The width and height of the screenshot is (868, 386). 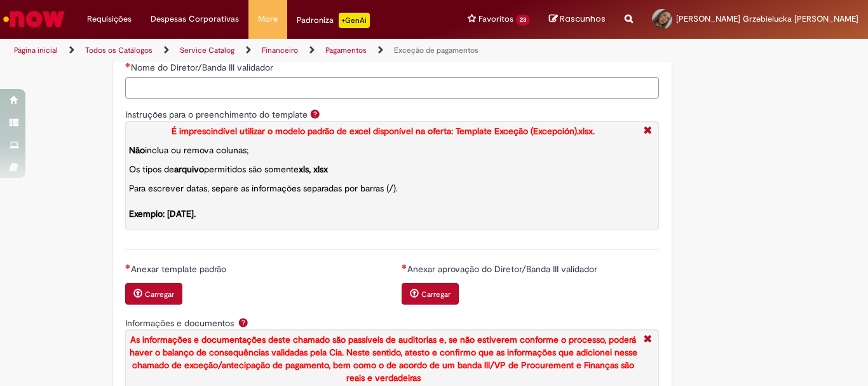 What do you see at coordinates (523, 19) in the screenshot?
I see `span: 23` at bounding box center [523, 19].